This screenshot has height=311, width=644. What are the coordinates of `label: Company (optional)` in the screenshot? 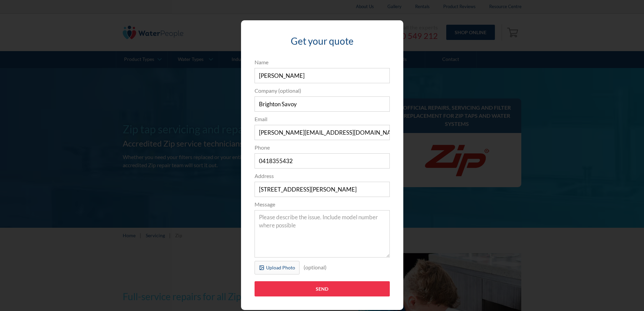 It's located at (322, 91).